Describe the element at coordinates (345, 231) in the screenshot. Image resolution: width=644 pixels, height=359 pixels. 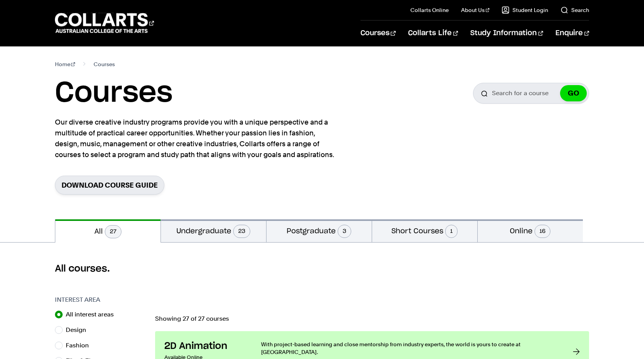
I see `span: 3` at that location.